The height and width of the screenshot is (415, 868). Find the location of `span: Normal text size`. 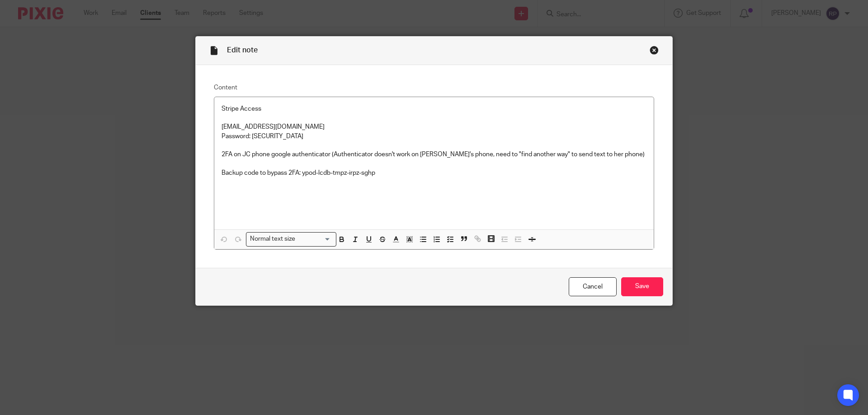

span: Normal text size is located at coordinates (273, 239).